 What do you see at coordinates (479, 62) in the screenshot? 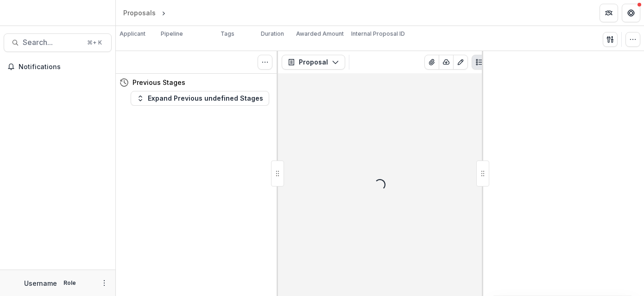
I see `button: Plaintext view` at bounding box center [479, 62].